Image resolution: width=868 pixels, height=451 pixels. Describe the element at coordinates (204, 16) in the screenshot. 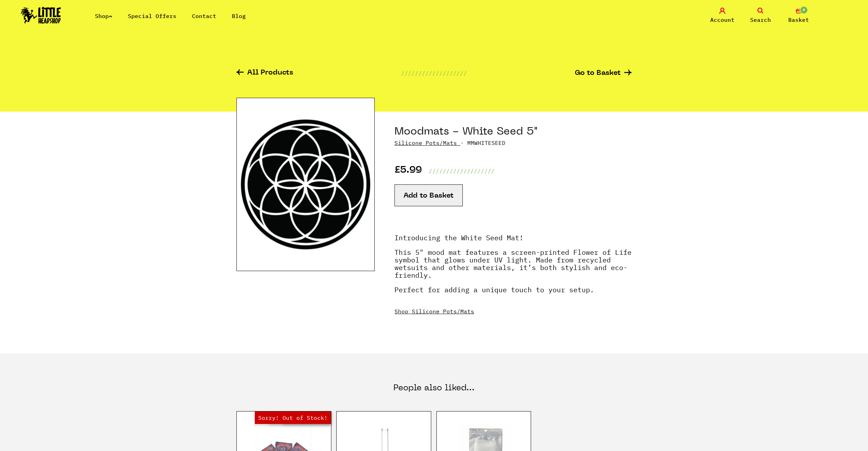

I see `a: Contact` at that location.